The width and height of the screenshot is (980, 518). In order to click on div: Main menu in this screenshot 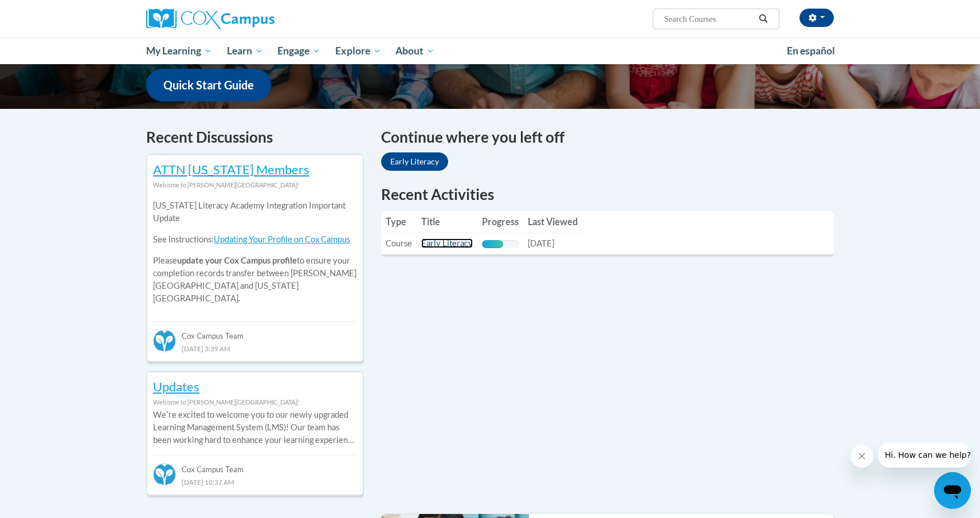, I will do `click(490, 51)`.